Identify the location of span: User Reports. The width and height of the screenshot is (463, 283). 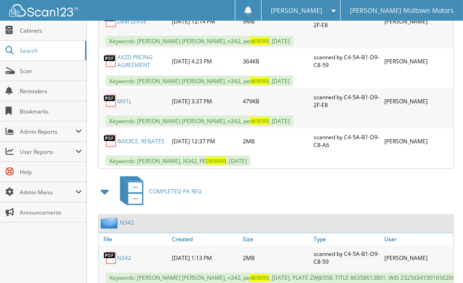
(47, 152).